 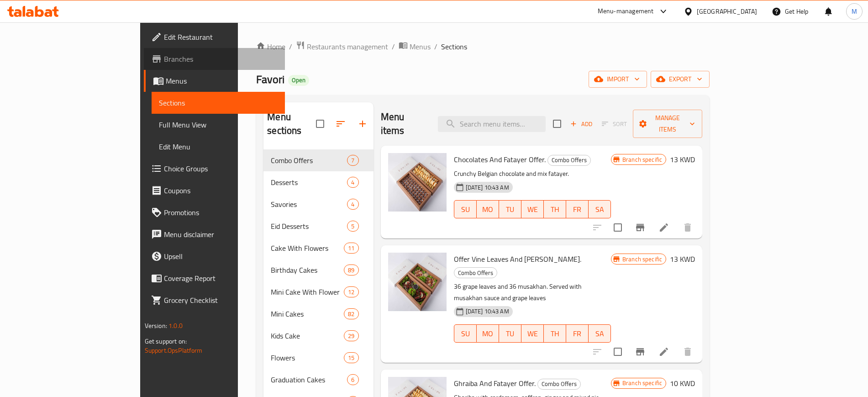 I want to click on h2: Menu items, so click(x=404, y=124).